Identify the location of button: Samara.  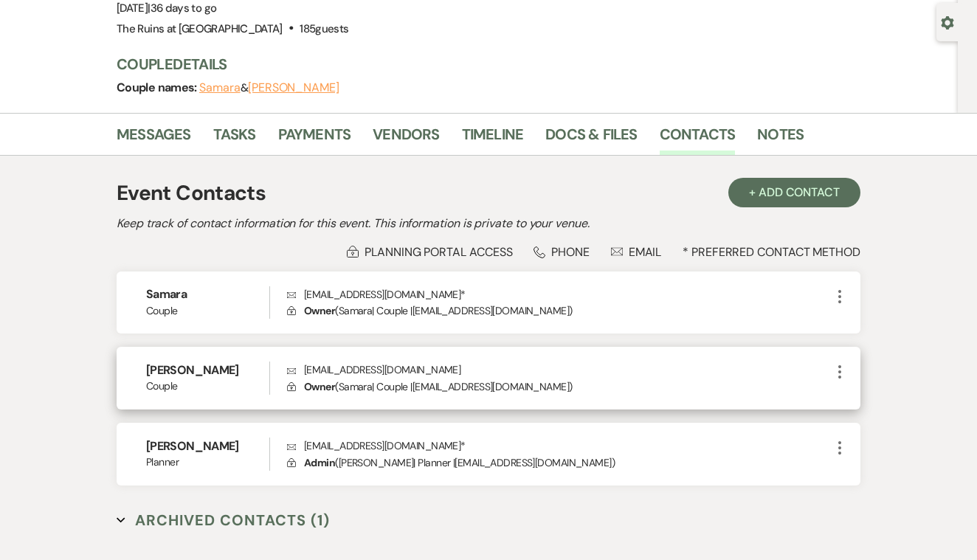
(220, 88).